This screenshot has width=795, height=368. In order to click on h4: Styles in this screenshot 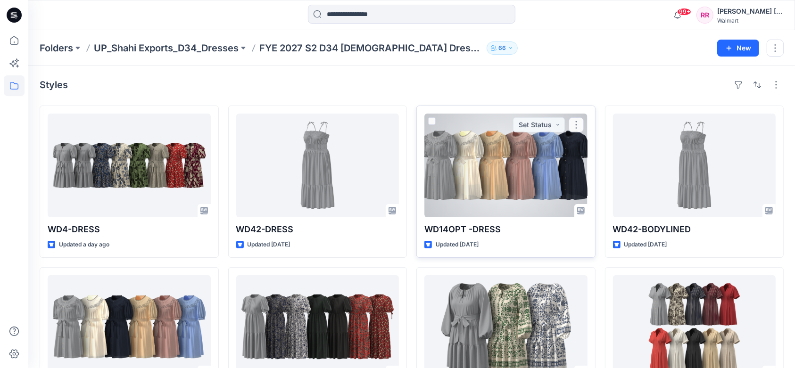, I will do `click(54, 85)`.